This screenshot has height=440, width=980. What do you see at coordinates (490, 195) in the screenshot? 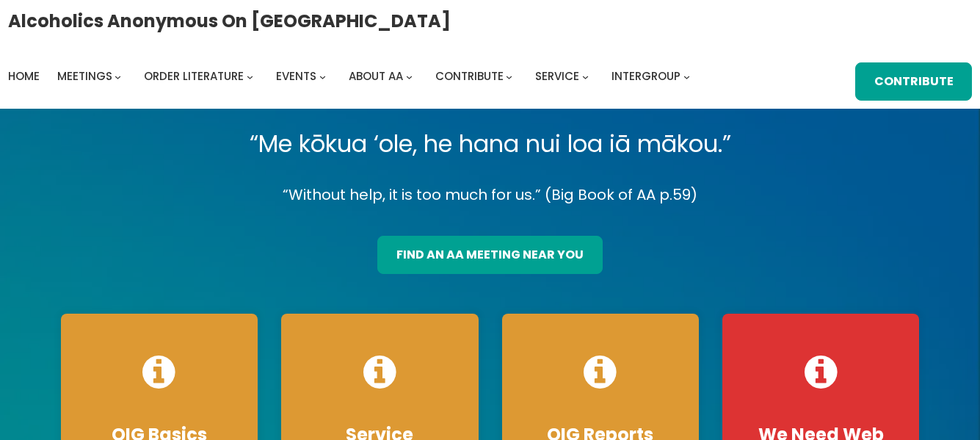
I see `p: “Without help, it is too much for us.” (Big Book of AA p.59)` at bounding box center [490, 195].